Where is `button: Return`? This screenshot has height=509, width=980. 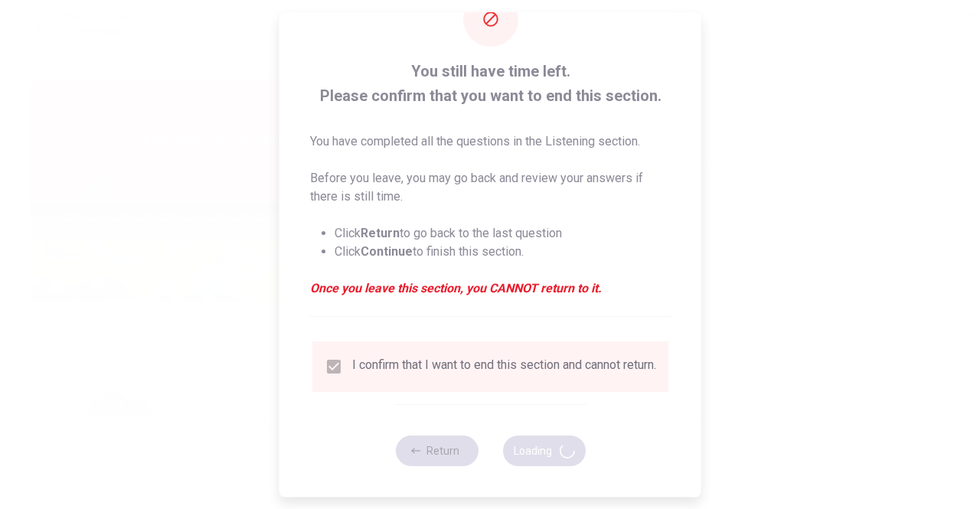 button: Return is located at coordinates (436, 451).